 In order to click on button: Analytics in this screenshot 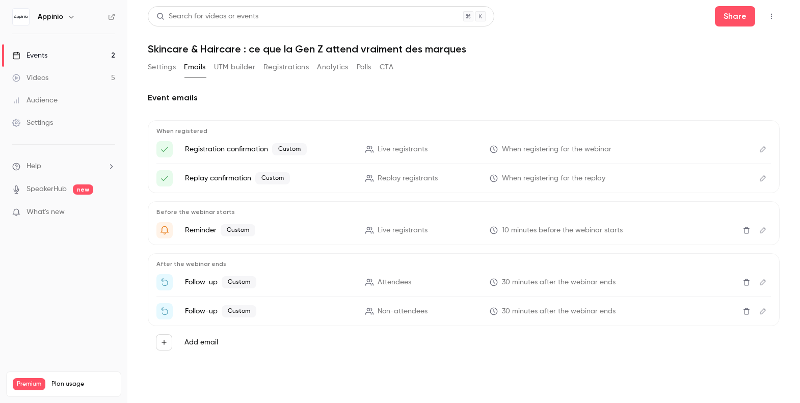, I will do `click(333, 67)`.